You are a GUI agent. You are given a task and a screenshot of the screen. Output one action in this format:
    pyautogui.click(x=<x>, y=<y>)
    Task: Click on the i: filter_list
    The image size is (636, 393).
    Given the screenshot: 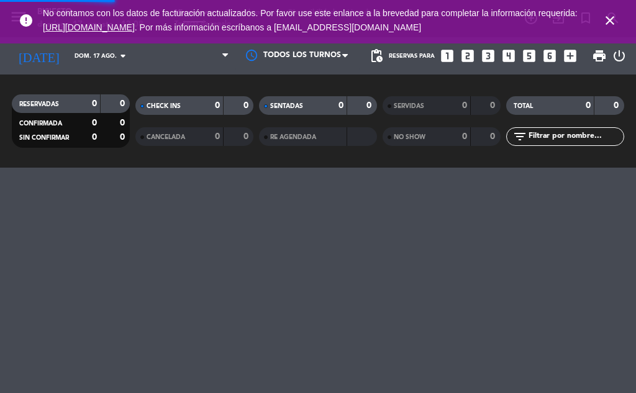 What is the action you would take?
    pyautogui.click(x=520, y=137)
    